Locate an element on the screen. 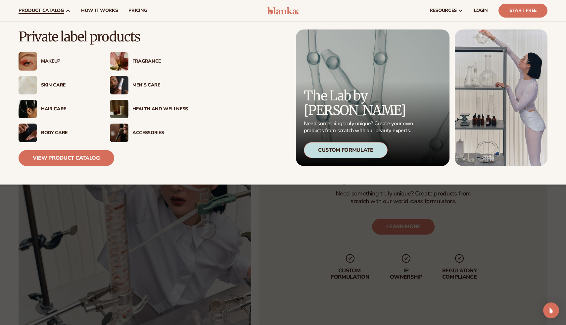 Image resolution: width=566 pixels, height=325 pixels. span: How It Works is located at coordinates (100, 11).